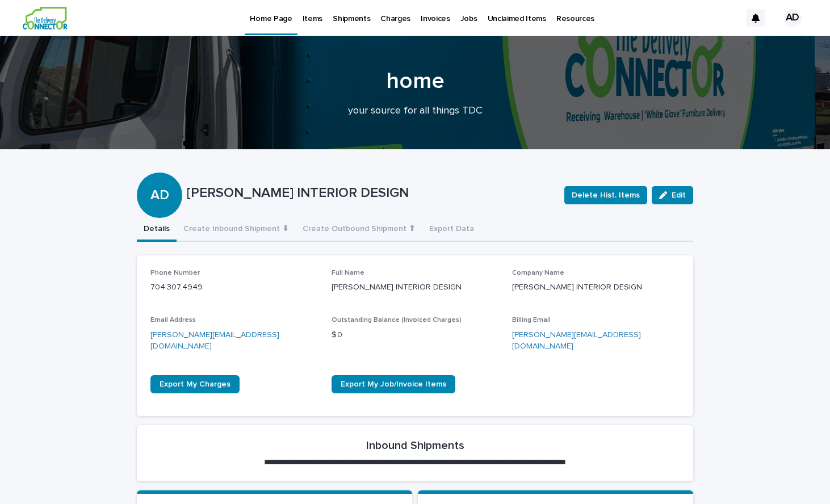 The width and height of the screenshot is (830, 504). What do you see at coordinates (358, 230) in the screenshot?
I see `button: Create Outbound Shipment ⬆` at bounding box center [358, 230].